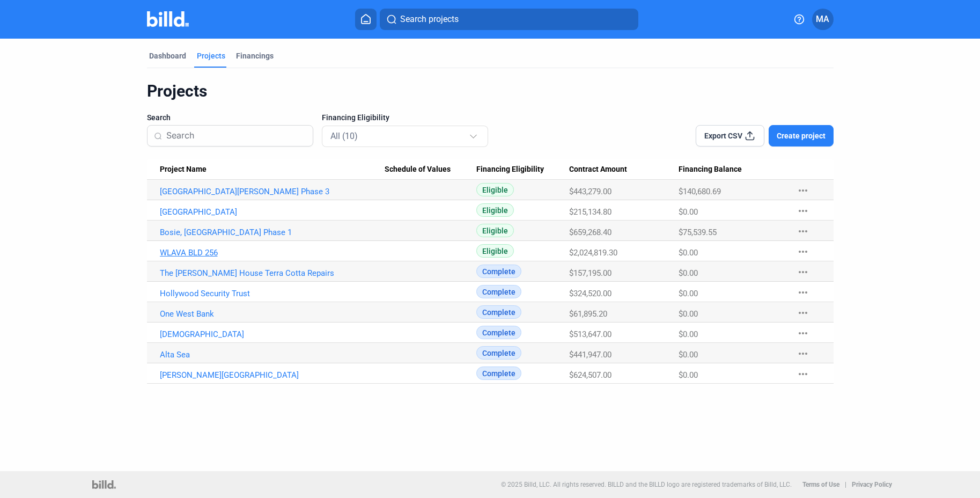 This screenshot has height=498, width=980. I want to click on span: Search projects, so click(429, 20).